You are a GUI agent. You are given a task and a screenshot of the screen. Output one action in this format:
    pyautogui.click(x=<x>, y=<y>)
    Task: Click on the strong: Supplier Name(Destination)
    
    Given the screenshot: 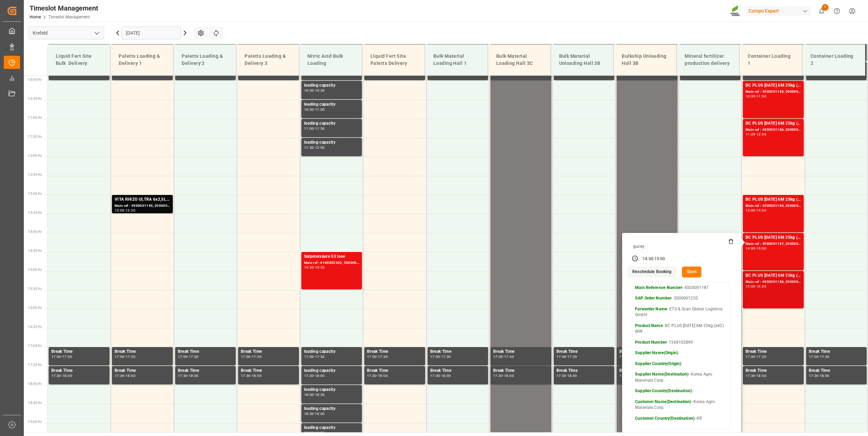 What is the action you would take?
    pyautogui.click(x=661, y=374)
    